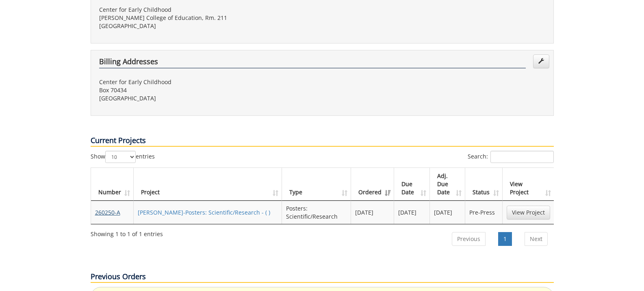 Image resolution: width=644 pixels, height=291 pixels. Describe the element at coordinates (322, 277) in the screenshot. I see `p: Previous Orders` at that location.